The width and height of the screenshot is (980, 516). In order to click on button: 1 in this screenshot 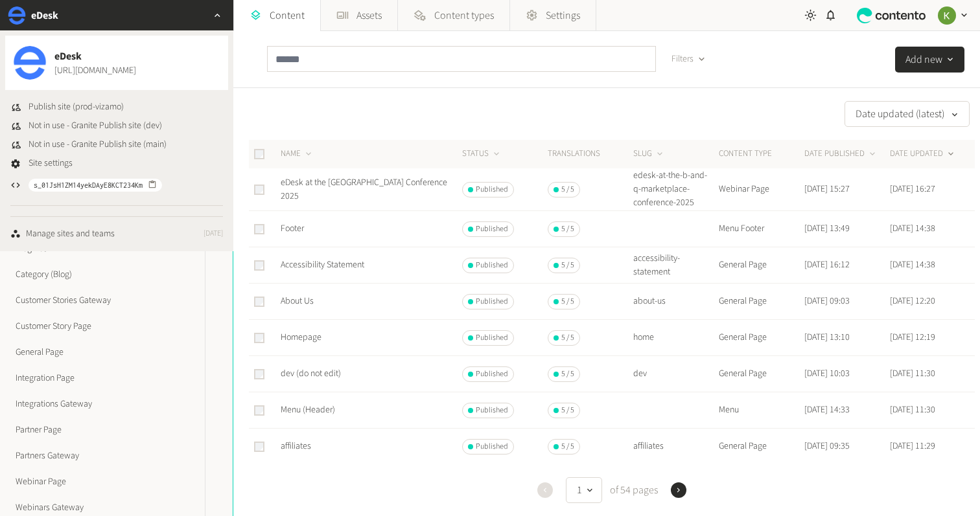, I will do `click(585, 490)`.